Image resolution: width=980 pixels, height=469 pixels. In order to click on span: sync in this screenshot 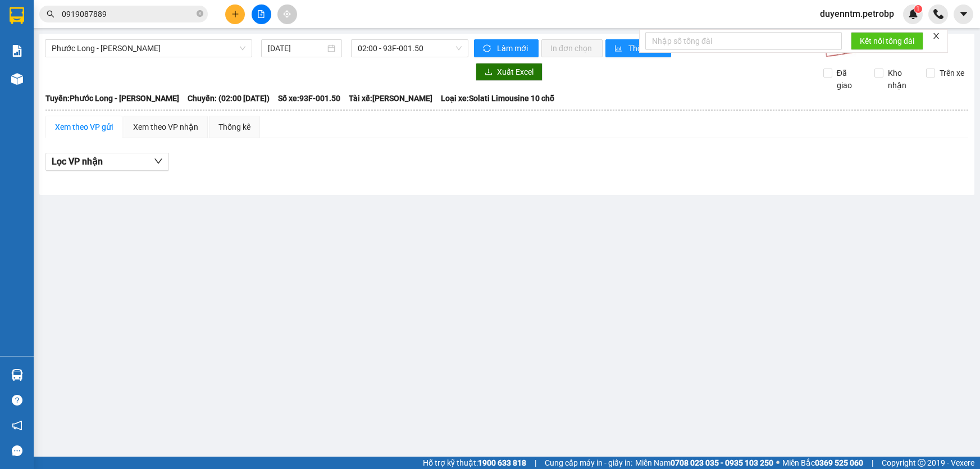, I will do `click(487, 49)`.